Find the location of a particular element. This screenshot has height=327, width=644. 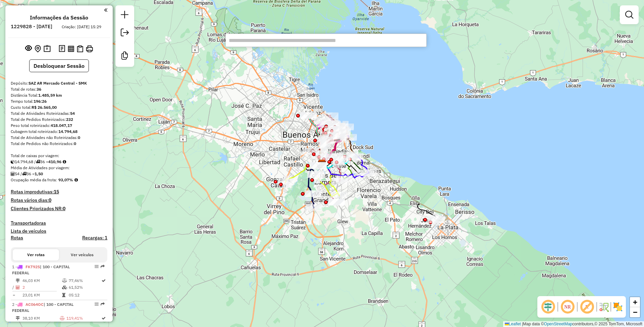

div: Custo total: is located at coordinates (59, 108).